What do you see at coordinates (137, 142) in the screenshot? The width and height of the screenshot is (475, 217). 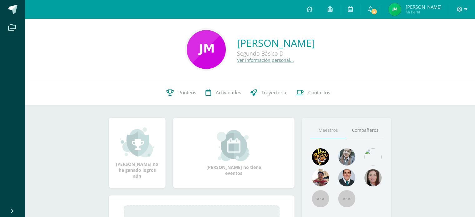 I see `img: achievement_small.png` at bounding box center [137, 142].